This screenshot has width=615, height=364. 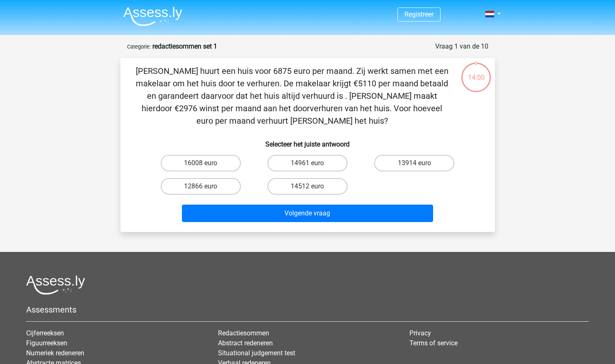 I want to click on a: Cijferreeksen, so click(x=45, y=333).